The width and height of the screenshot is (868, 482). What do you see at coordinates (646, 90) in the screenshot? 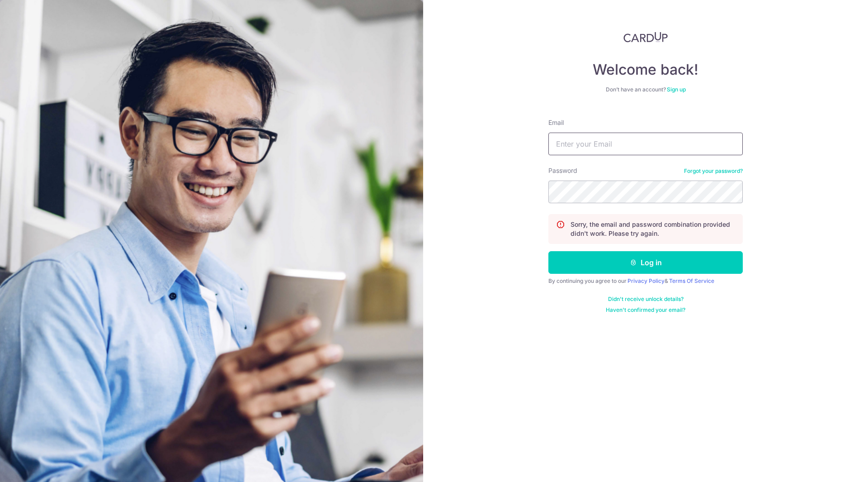
I see `div: Don’t have an account?` at bounding box center [646, 90].